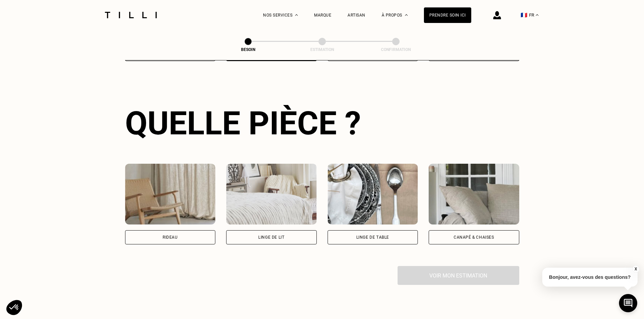 Image resolution: width=644 pixels, height=319 pixels. What do you see at coordinates (396, 50) in the screenshot?
I see `div: Confirmation` at bounding box center [396, 50].